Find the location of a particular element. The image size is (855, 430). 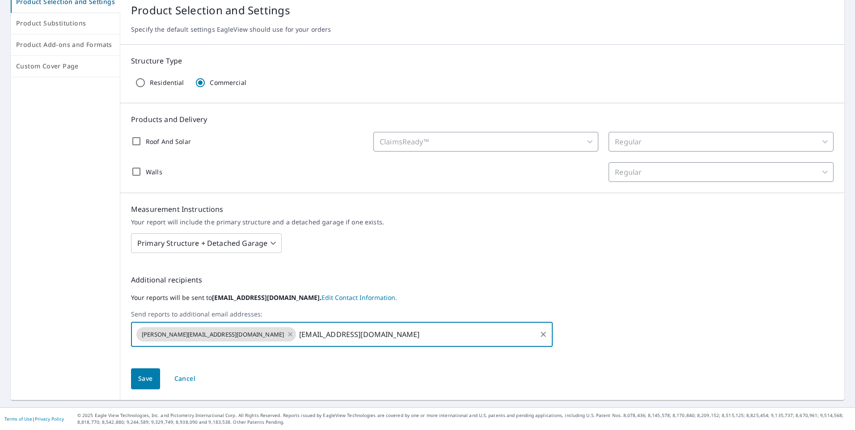

button: Cancel is located at coordinates (185, 379).